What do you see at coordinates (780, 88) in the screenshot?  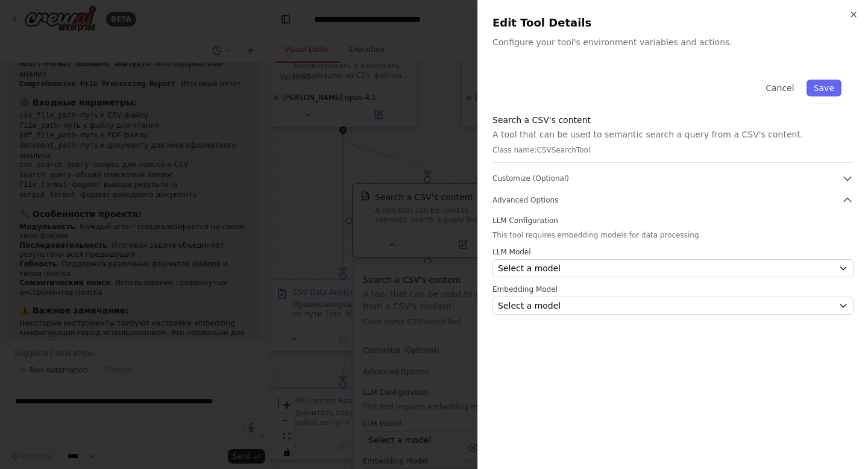 I see `button: Cancel` at bounding box center [780, 88].